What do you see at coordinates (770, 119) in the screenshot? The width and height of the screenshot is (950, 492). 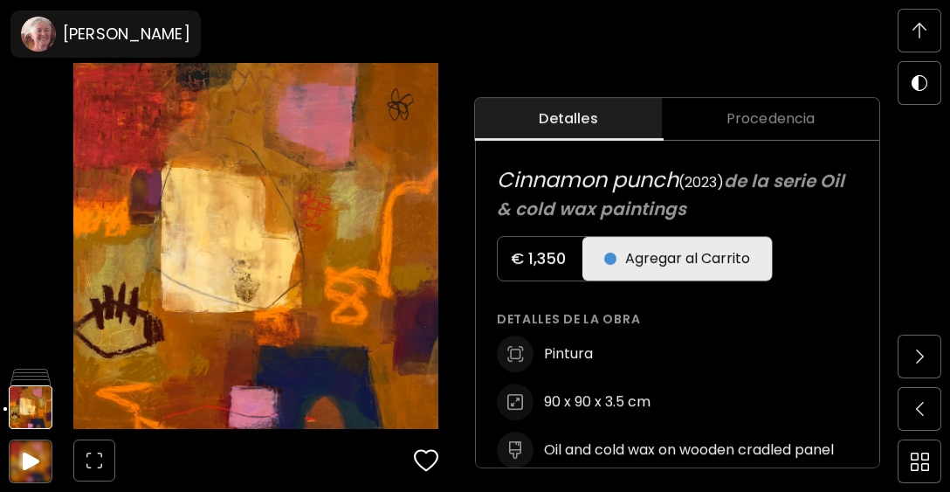 I see `span: Procedencia` at bounding box center [770, 119].